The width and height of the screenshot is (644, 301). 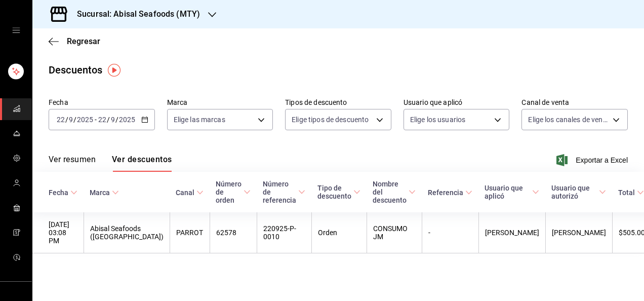 What do you see at coordinates (438, 120) in the screenshot?
I see `span: Elige los usuarios` at bounding box center [438, 120].